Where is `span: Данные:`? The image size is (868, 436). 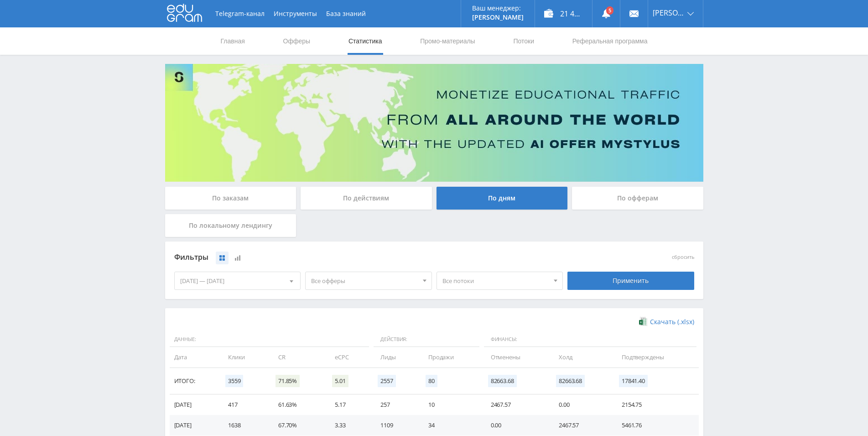
span: Данные: is located at coordinates (270, 339).